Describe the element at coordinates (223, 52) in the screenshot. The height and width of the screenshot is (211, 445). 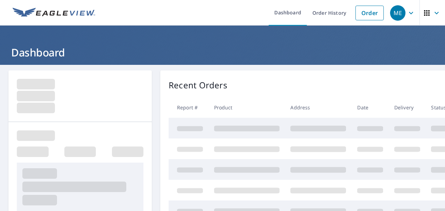
I see `h1: Dashboard` at that location.